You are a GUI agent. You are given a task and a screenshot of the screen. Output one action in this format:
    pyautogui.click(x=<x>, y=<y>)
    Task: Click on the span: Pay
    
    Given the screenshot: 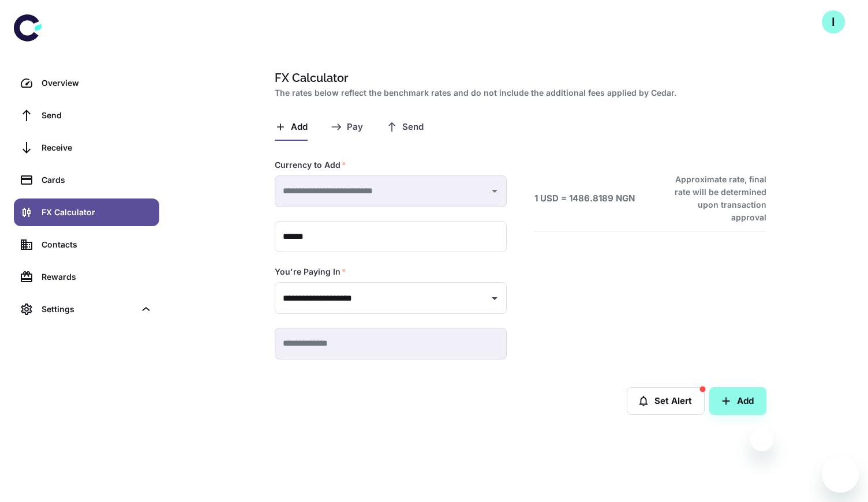 What is the action you would take?
    pyautogui.click(x=355, y=127)
    